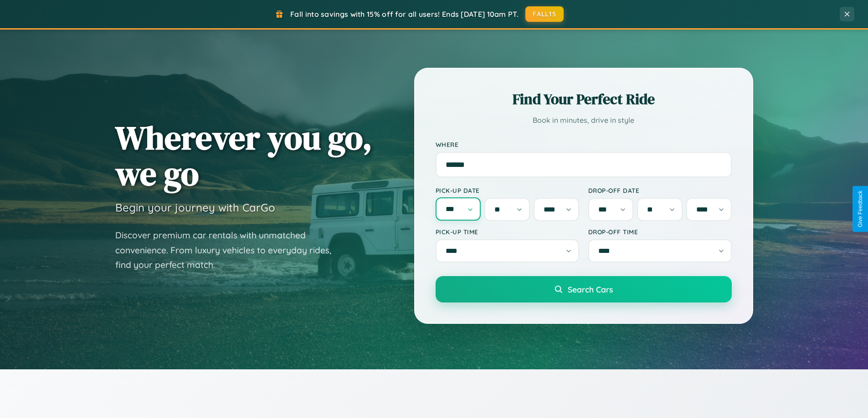 This screenshot has height=418, width=868. What do you see at coordinates (584, 145) in the screenshot?
I see `label: Where` at bounding box center [584, 145].